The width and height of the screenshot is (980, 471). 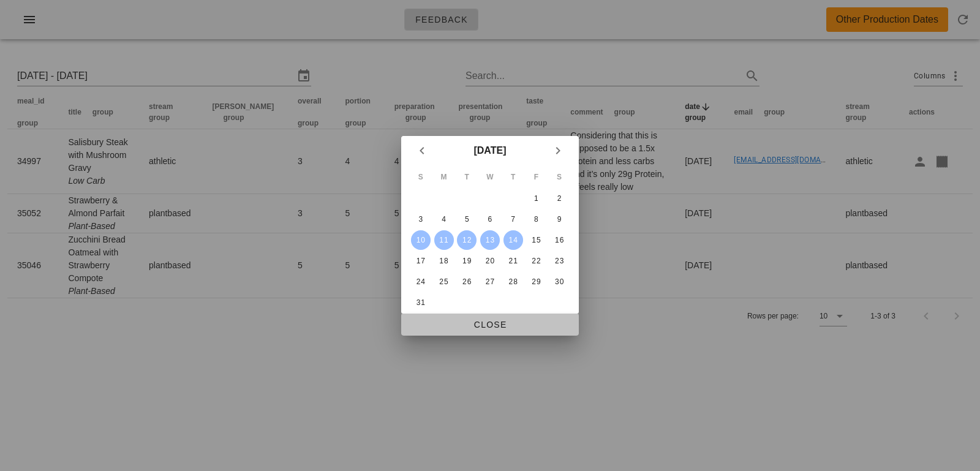 What do you see at coordinates (559, 240) in the screenshot?
I see `button: 16` at bounding box center [559, 240].